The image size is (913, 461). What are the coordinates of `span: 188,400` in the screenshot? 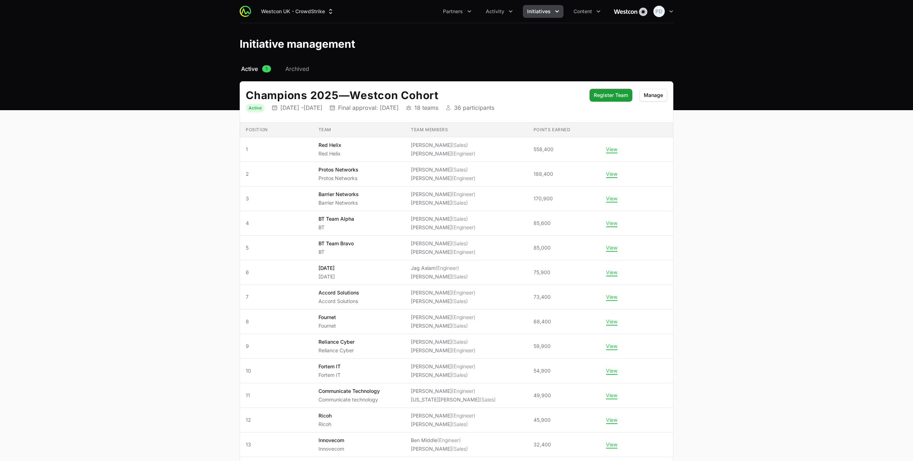 It's located at (543, 174).